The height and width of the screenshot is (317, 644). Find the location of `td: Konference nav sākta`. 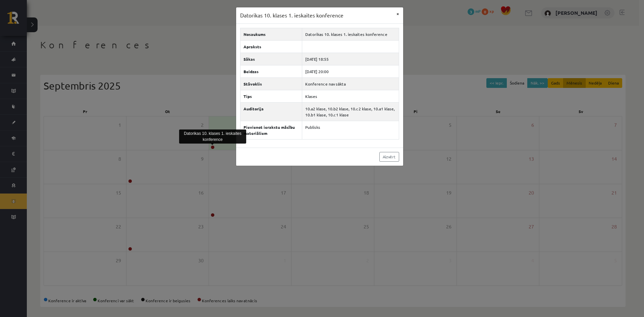

td: Konference nav sākta is located at coordinates (351, 83).